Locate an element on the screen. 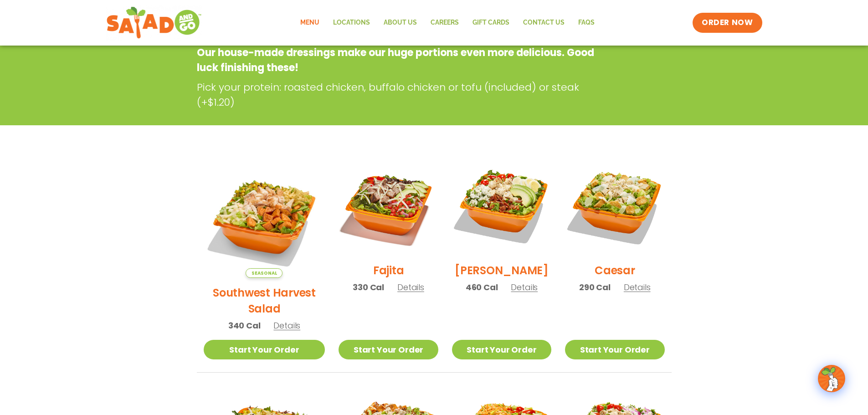 Image resolution: width=868 pixels, height=415 pixels. h2: Caesar is located at coordinates (615, 270).